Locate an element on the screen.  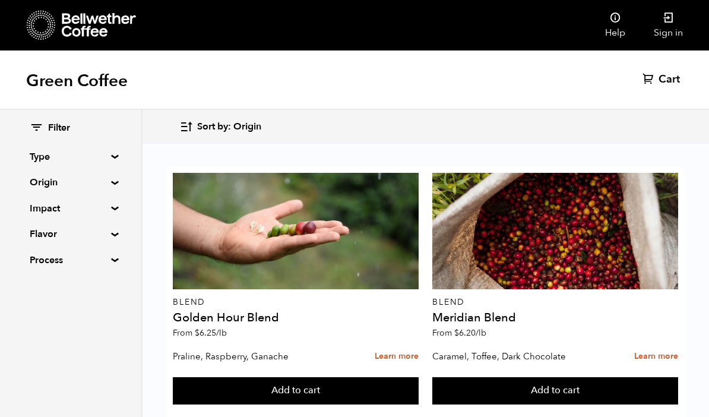
span: Sort by: Origin is located at coordinates (229, 127).